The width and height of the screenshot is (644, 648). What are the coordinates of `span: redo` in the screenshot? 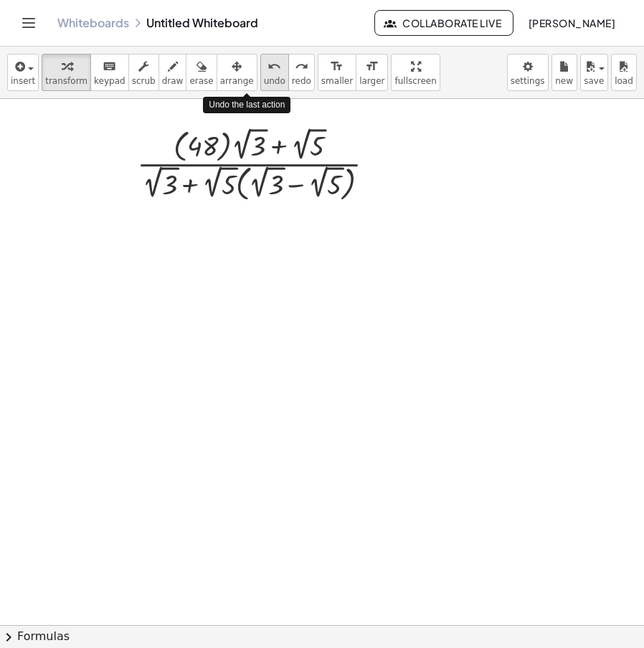 It's located at (302, 81).